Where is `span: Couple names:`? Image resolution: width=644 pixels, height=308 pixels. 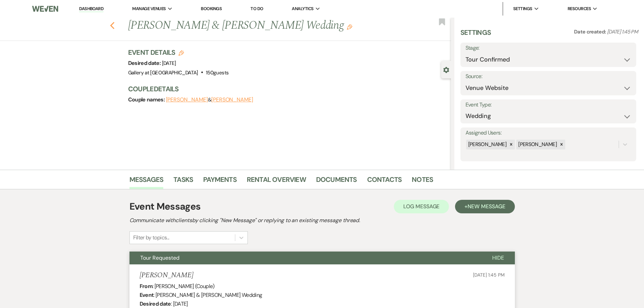 span: Couple names: is located at coordinates (147, 100).